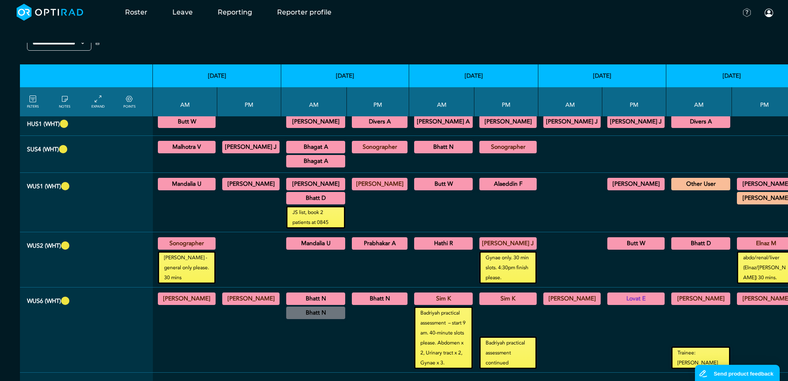 This screenshot has height=381, width=788. I want to click on div: US Head & Neck/US Interventional H&N/US Gynaecology/General US 14:30 - 16:30, so click(636, 122).